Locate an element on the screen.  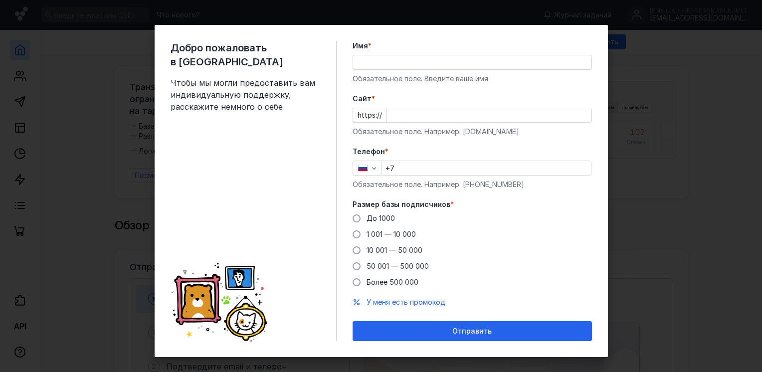
span: Телефон is located at coordinates (368, 152).